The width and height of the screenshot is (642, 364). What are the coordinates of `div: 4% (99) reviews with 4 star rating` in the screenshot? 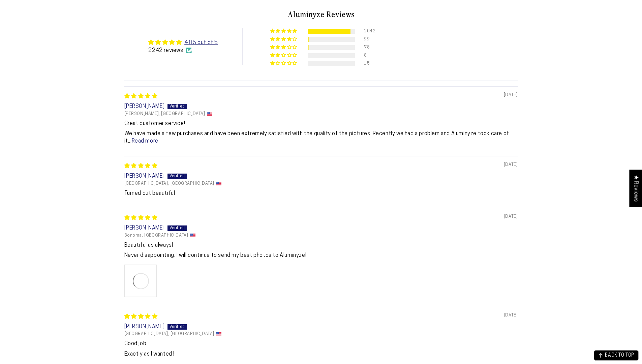 It's located at (284, 39).